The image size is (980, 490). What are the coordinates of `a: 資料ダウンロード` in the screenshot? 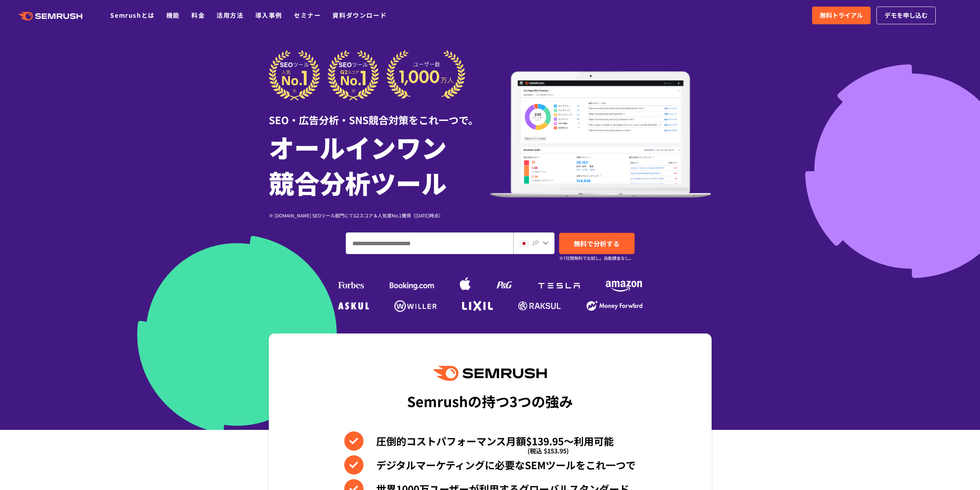 It's located at (359, 15).